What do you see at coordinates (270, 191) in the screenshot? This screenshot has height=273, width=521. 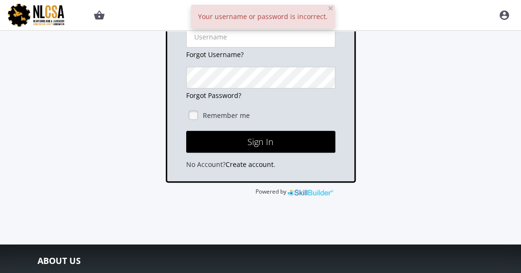 I see `span: Powered by` at bounding box center [270, 191].